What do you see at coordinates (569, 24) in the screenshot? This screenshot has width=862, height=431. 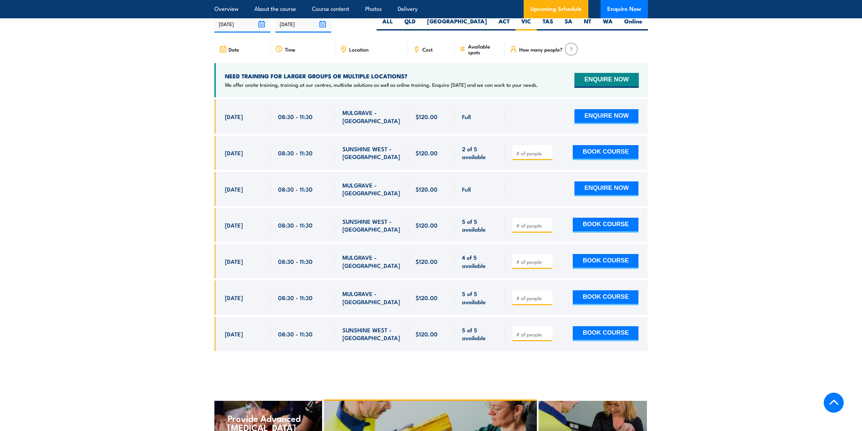 I see `label: SA` at bounding box center [569, 24].